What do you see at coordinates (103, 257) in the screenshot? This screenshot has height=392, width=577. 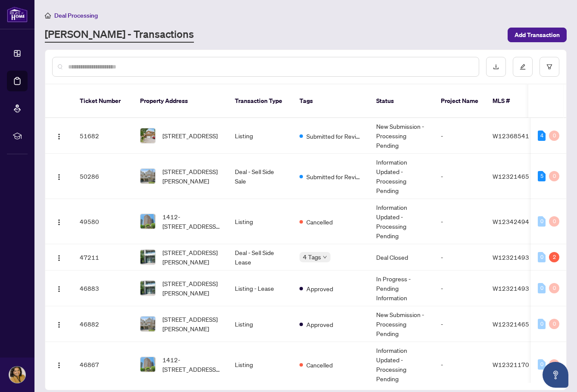 I see `td: 47211` at bounding box center [103, 257].